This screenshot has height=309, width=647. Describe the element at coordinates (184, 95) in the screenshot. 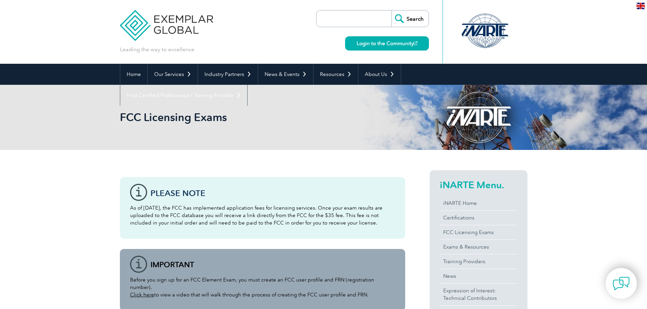

I see `a: Find Certified Professional / Training Provider` at that location.